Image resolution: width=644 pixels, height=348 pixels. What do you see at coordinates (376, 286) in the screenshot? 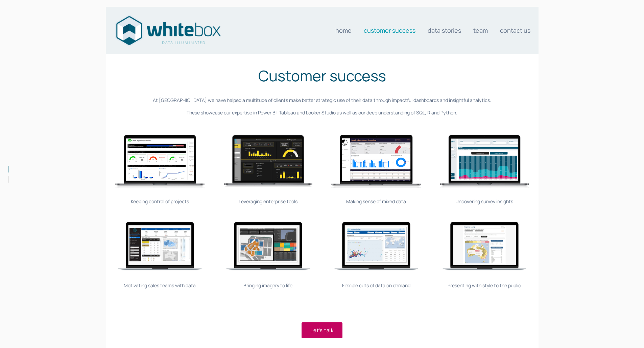
I see `div: Flexible cuts of data on demand` at bounding box center [376, 286].